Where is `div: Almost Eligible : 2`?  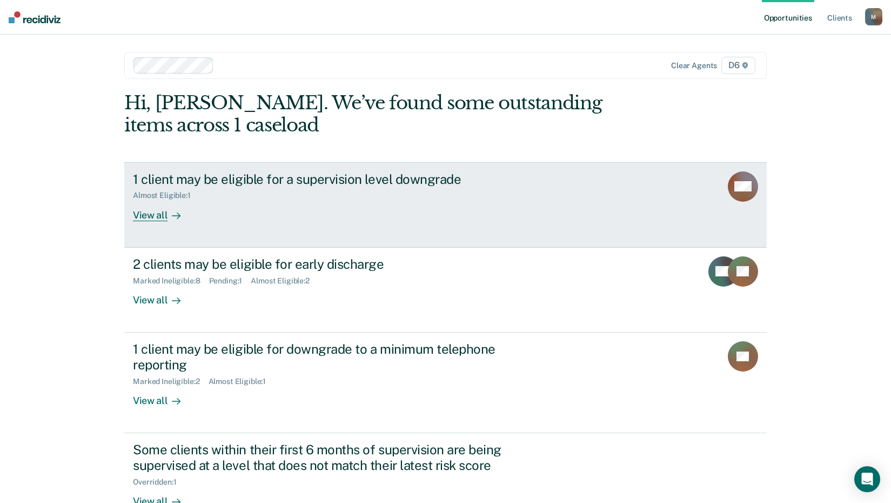 div: Almost Eligible : 2 is located at coordinates (284, 281).